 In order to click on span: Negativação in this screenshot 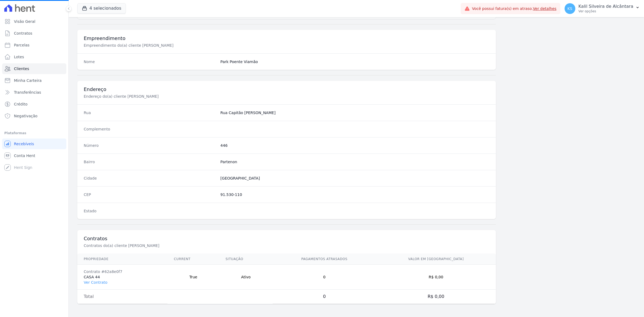, I will do `click(26, 116)`.